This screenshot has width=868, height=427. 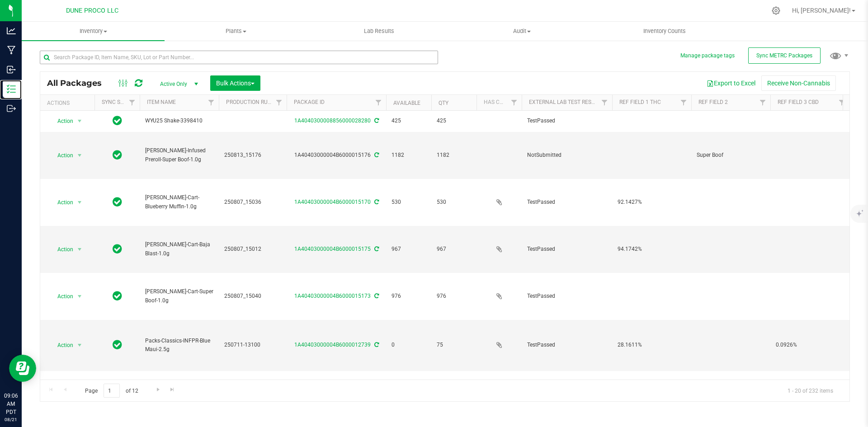 I want to click on span: 967, so click(x=454, y=249).